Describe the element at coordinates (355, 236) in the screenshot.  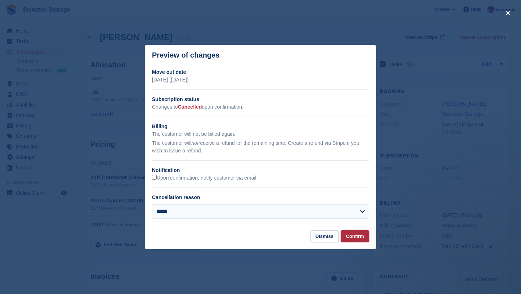
I see `button: Confirm` at that location.